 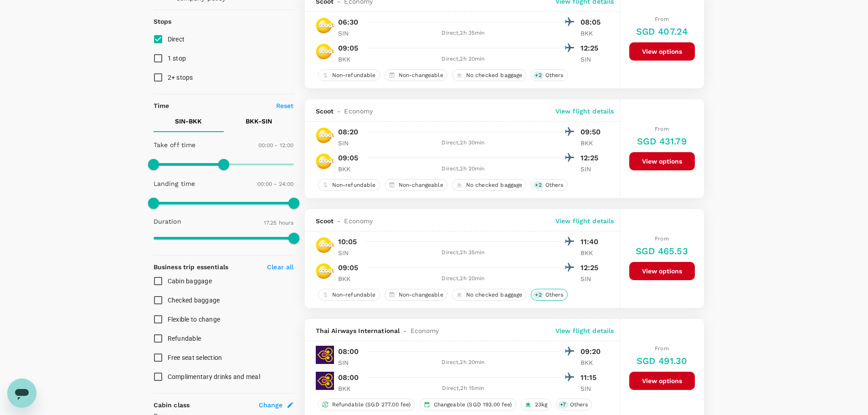 I want to click on span: Scoot, so click(x=325, y=111).